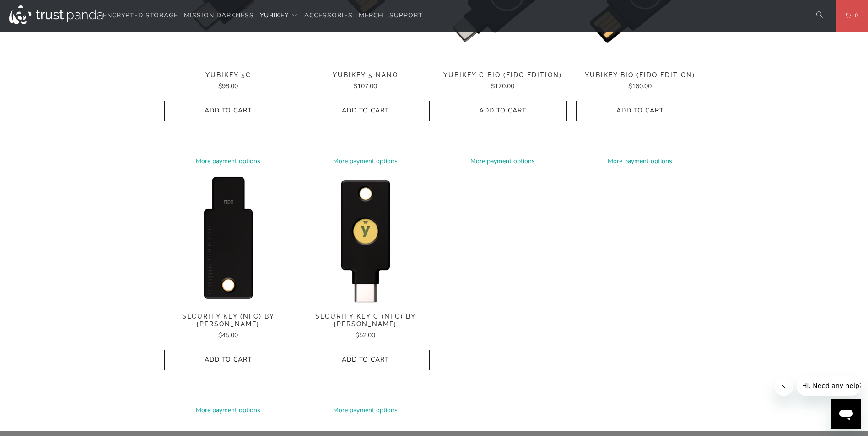 This screenshot has width=868, height=436. Describe the element at coordinates (219, 15) in the screenshot. I see `span: Mission Darkness` at that location.